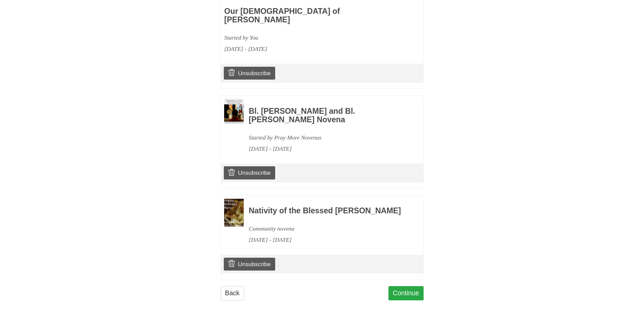  I want to click on div: Community novena, so click(327, 229).